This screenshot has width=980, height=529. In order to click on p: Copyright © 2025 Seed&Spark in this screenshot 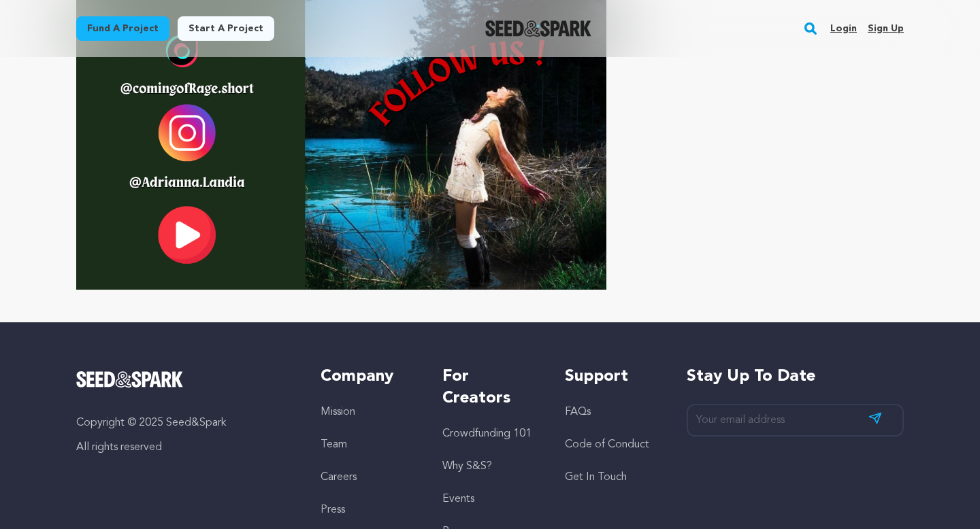, I will do `click(184, 423)`.